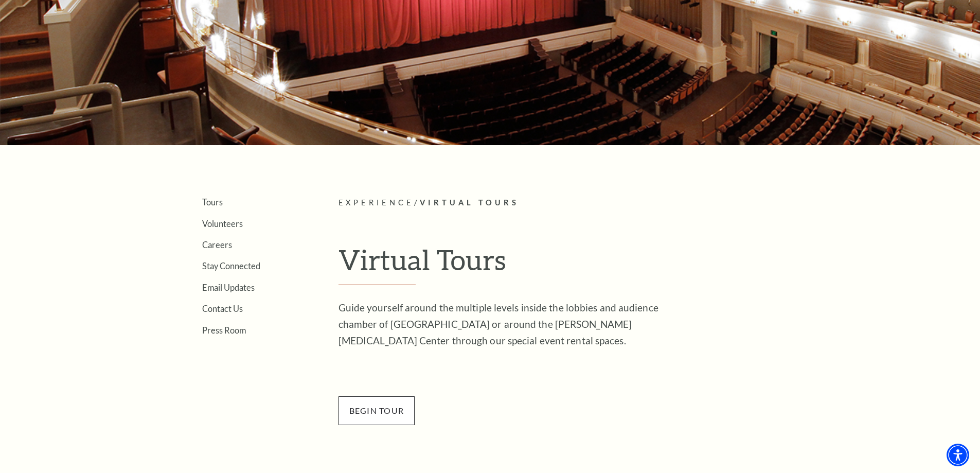 This screenshot has height=473, width=980. I want to click on a: BEGin Tour - open in a new tab, so click(377, 410).